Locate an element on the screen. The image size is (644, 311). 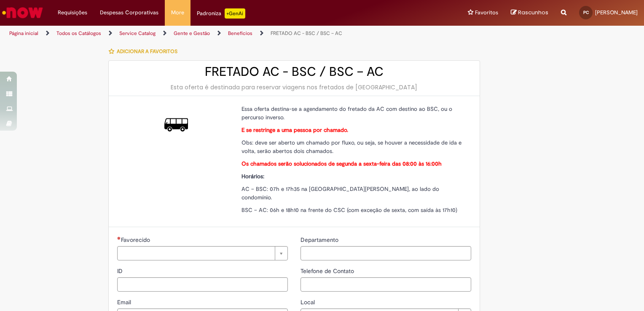
span: Telefone de Contato is located at coordinates (328, 271).